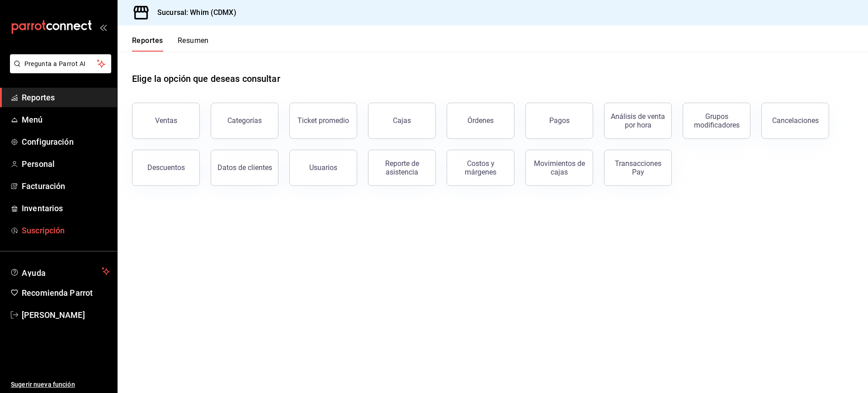 The height and width of the screenshot is (393, 868). Describe the element at coordinates (60, 63) in the screenshot. I see `span: Pregunta a Parrot AI` at that location.